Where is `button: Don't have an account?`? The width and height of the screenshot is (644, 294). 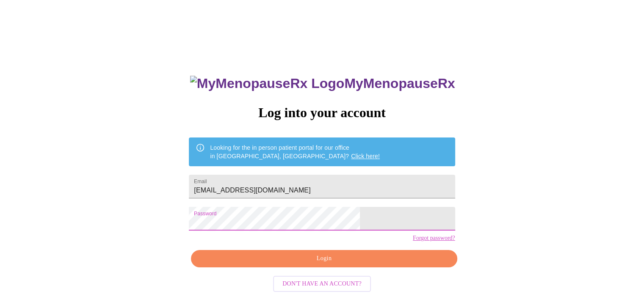 button: Don't have an account? is located at coordinates (322, 284).